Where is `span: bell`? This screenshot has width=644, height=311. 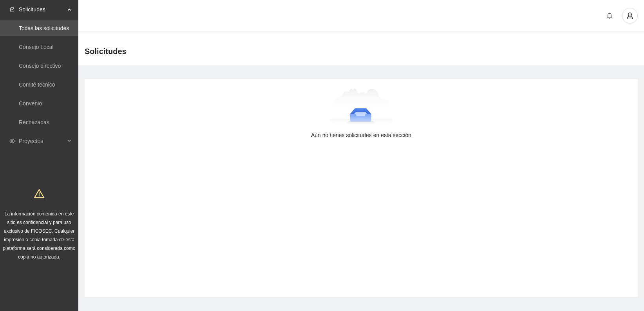 span: bell is located at coordinates (610, 16).